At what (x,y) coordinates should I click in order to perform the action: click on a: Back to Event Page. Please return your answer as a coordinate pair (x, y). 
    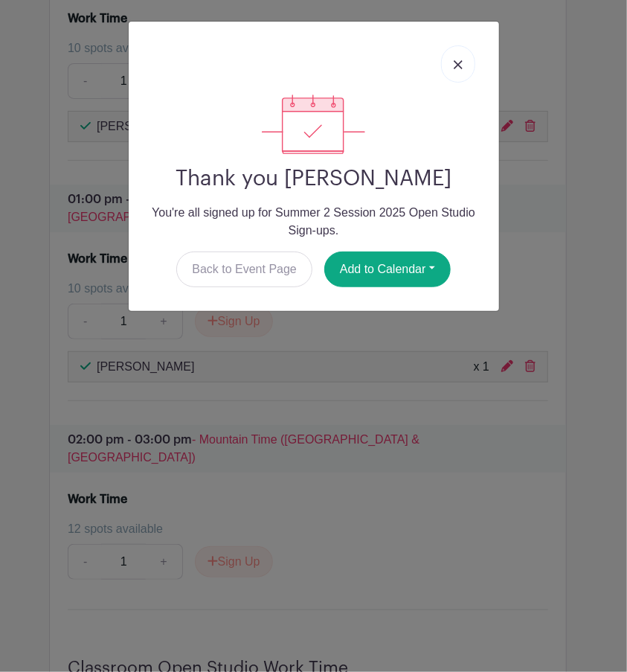
    Looking at the image, I should click on (244, 269).